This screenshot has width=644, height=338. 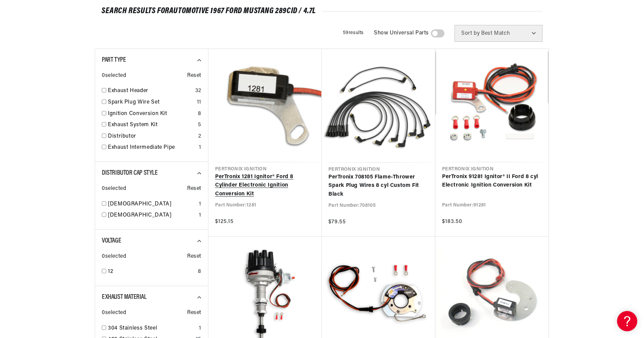 I want to click on span: Show Universal Parts, so click(x=401, y=34).